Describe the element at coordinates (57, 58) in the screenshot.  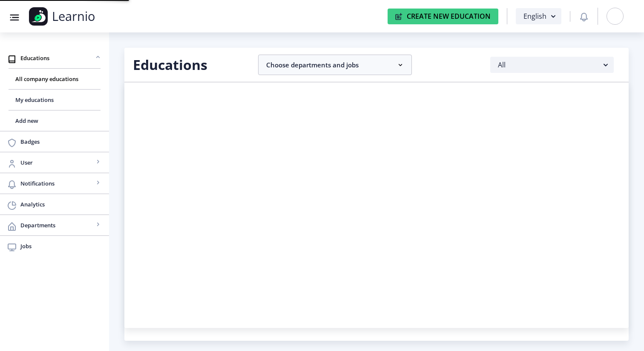
I see `span: Educations` at that location.